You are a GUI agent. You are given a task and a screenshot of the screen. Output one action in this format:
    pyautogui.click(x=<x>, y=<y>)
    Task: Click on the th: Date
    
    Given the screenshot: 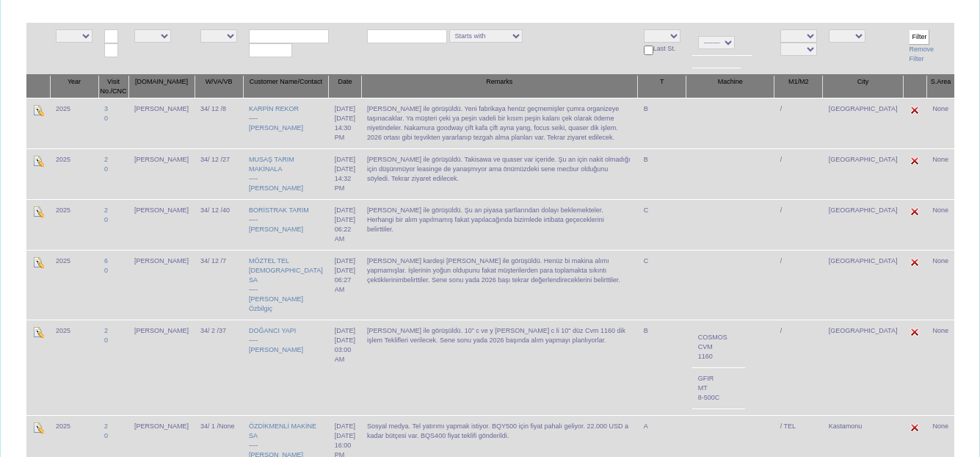 What is the action you would take?
    pyautogui.click(x=345, y=87)
    